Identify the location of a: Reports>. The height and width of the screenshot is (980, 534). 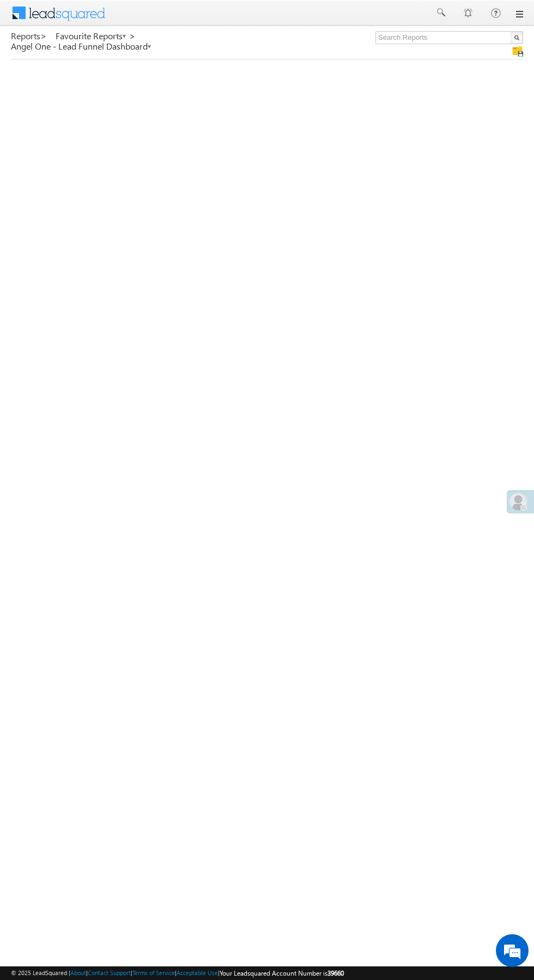
(29, 36).